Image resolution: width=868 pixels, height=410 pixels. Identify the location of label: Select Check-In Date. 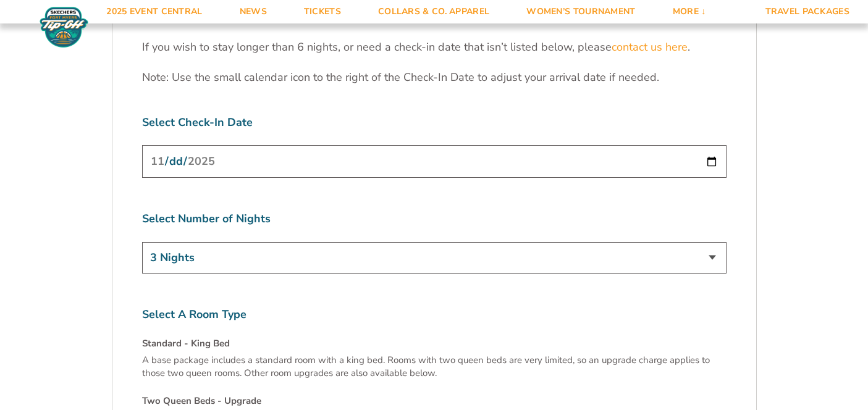
(434, 123).